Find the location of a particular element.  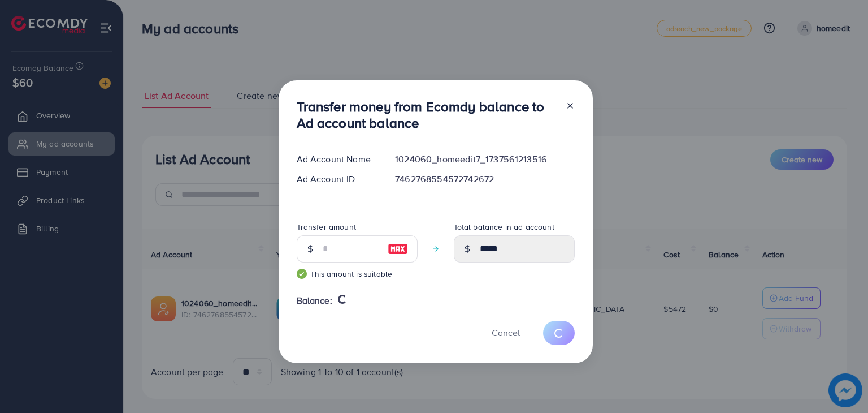

div: Ad Account Name is located at coordinates (337, 159).